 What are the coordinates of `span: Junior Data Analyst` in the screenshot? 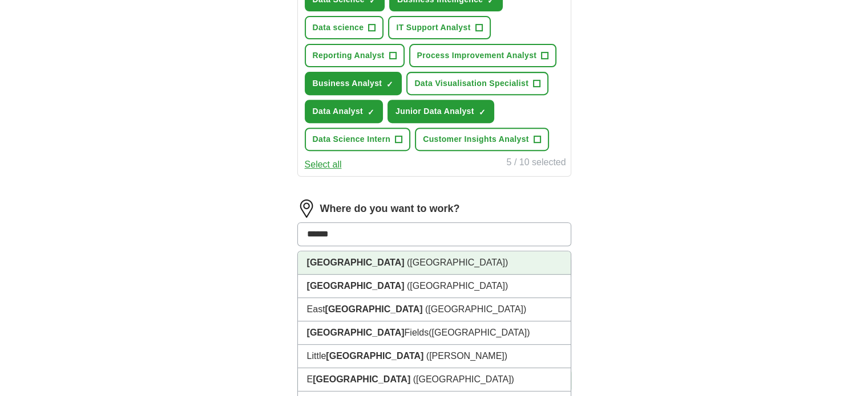 It's located at (435, 111).